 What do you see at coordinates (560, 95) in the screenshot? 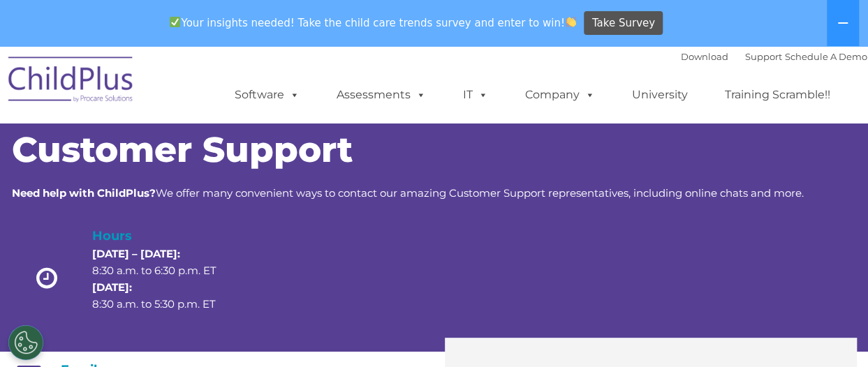
I see `a: Company` at bounding box center [560, 95].